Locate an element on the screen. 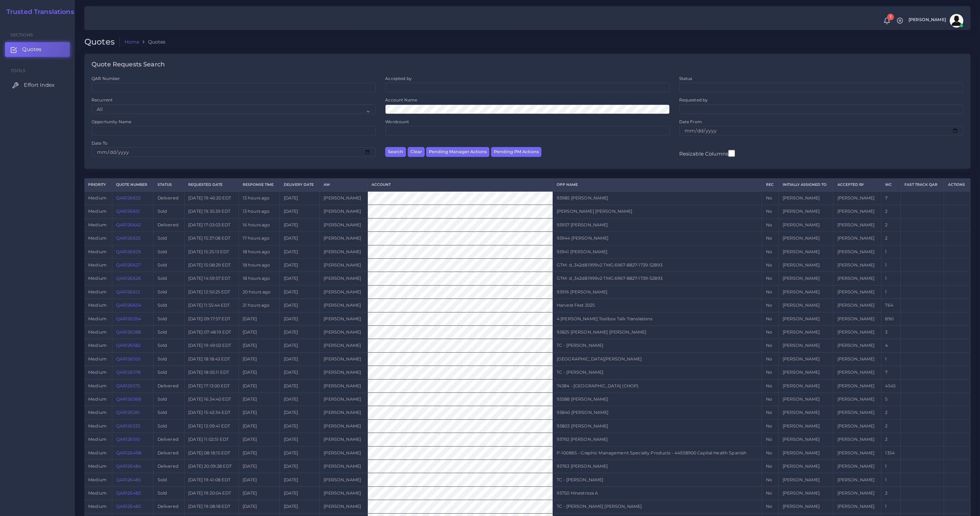  th: Quote Number is located at coordinates (133, 184).